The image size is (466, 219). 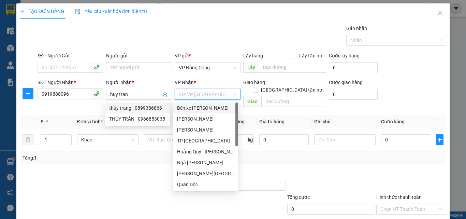 I want to click on span: Tổng cước, so click(x=298, y=197).